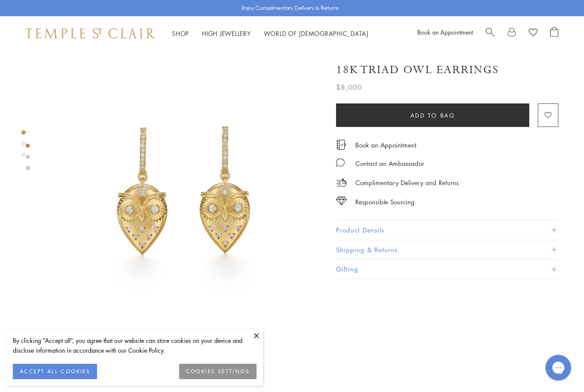 The width and height of the screenshot is (584, 392). I want to click on div: By clicking “Accept all”, you agree that our website can store cookies on your device and disclos..., so click(134, 346).